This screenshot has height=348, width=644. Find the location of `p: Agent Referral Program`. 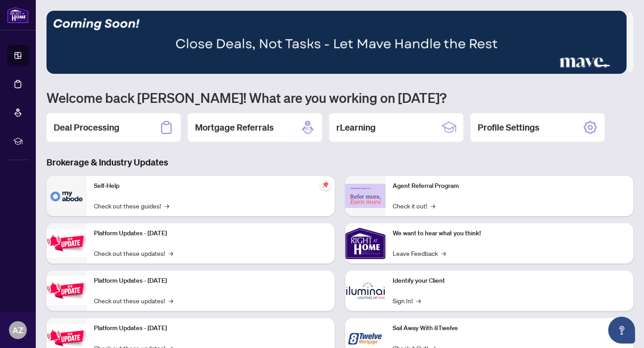

p: Agent Referral Program is located at coordinates (509, 186).